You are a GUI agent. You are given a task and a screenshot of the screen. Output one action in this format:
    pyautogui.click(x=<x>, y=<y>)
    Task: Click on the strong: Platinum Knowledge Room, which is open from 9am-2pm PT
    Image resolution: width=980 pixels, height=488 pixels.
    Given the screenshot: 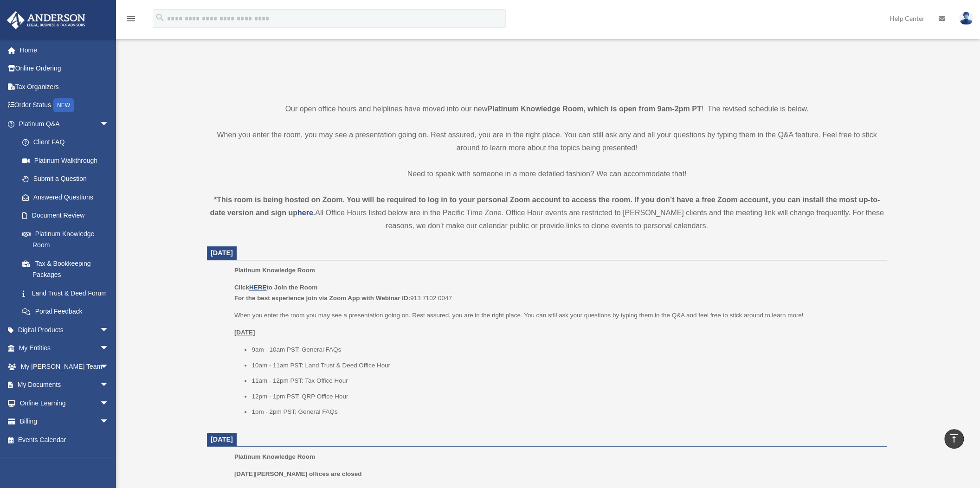 What is the action you would take?
    pyautogui.click(x=594, y=109)
    